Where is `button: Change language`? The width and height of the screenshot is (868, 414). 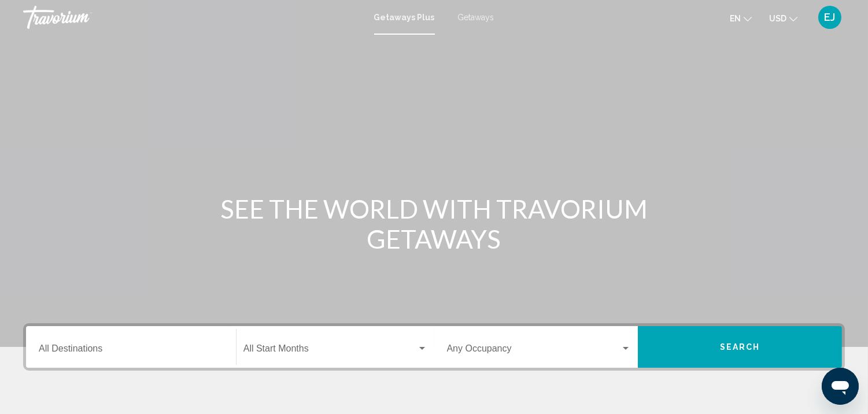 button: Change language is located at coordinates (741, 18).